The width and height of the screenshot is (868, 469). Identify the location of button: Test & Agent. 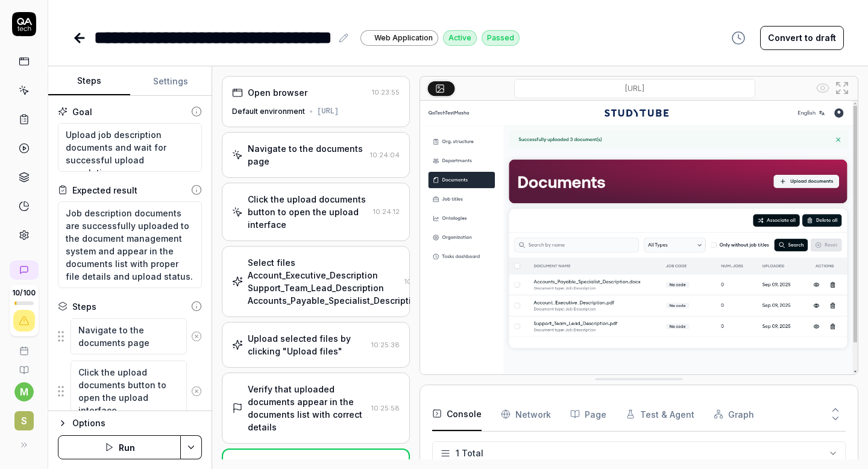
(660, 414).